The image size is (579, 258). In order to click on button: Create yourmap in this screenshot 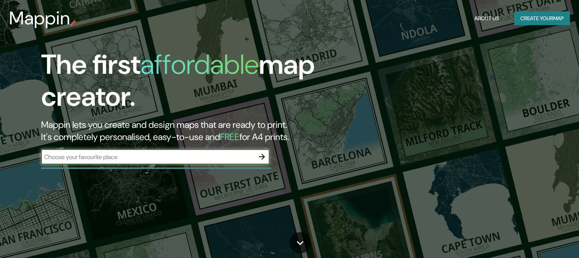, I will do `click(542, 18)`.